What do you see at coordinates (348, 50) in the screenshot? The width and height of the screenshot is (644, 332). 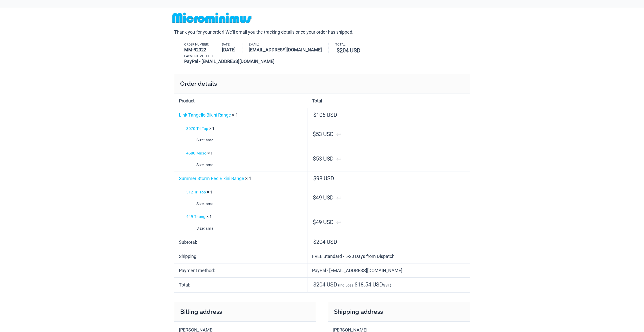 I see `bdi: 204 USD` at bounding box center [348, 50].